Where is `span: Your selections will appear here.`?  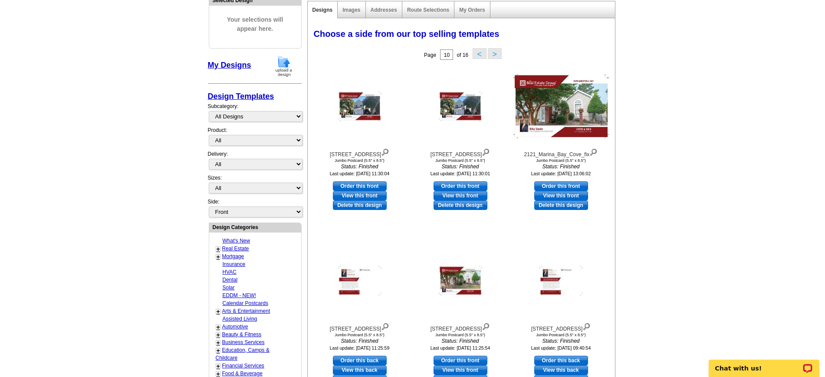
span: Your selections will appear here. is located at coordinates (255, 24).